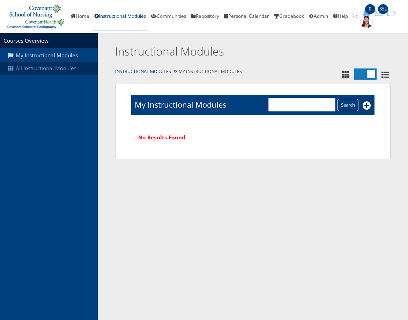 This screenshot has width=408, height=320. I want to click on a: Repository, so click(205, 17).